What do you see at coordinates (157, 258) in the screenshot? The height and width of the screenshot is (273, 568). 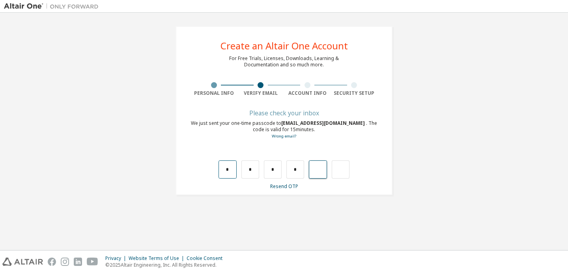 I see `div: Website Terms of Use` at bounding box center [157, 258].